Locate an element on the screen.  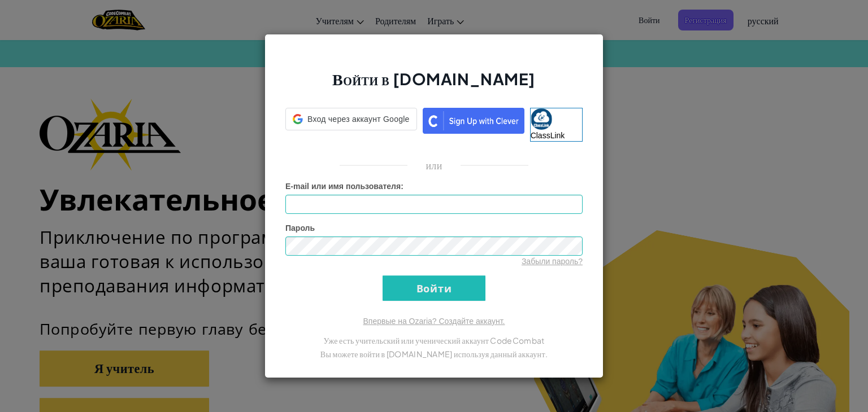
input: Войти is located at coordinates (434, 288).